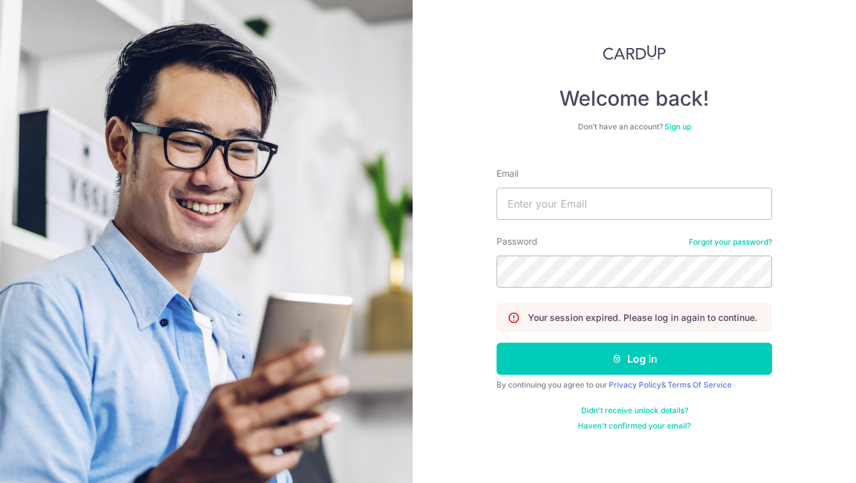 This screenshot has width=856, height=483. Describe the element at coordinates (678, 126) in the screenshot. I see `a: Sign up` at that location.